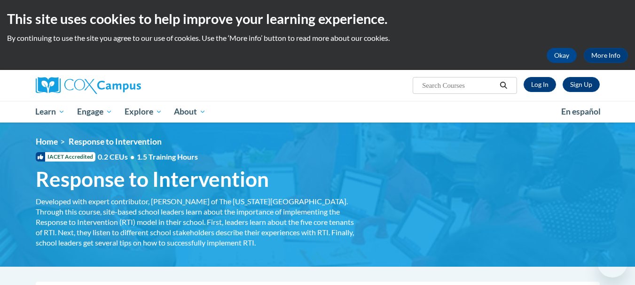 Image resolution: width=635 pixels, height=285 pixels. I want to click on span: Engage, so click(95, 112).